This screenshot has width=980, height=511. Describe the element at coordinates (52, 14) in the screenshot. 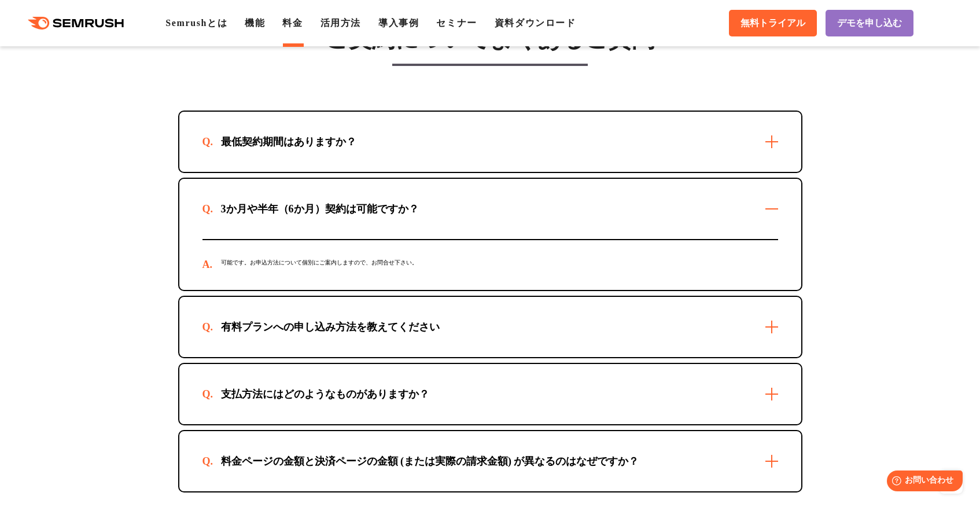

I see `span: お問い合わせ` at that location.